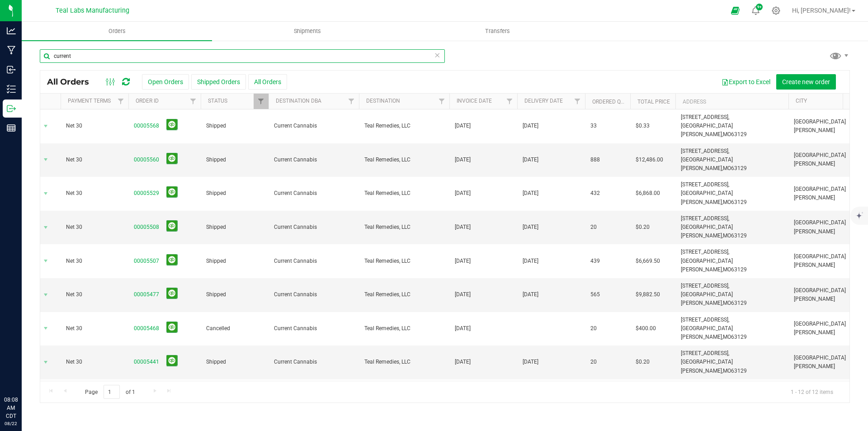 The image size is (868, 431). I want to click on button: Open Orders, so click(166, 82).